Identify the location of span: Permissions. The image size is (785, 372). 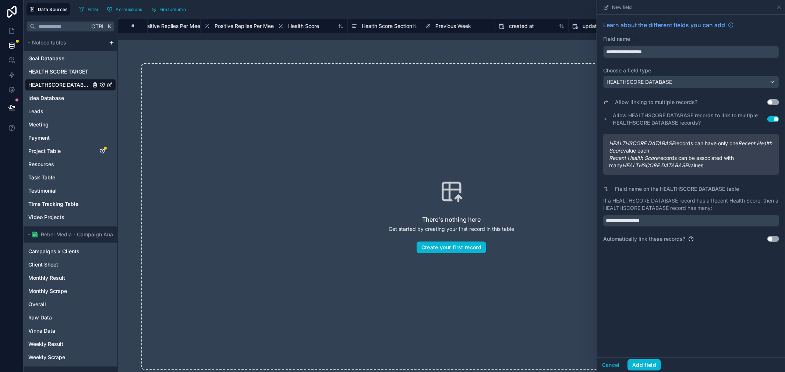
(129, 9).